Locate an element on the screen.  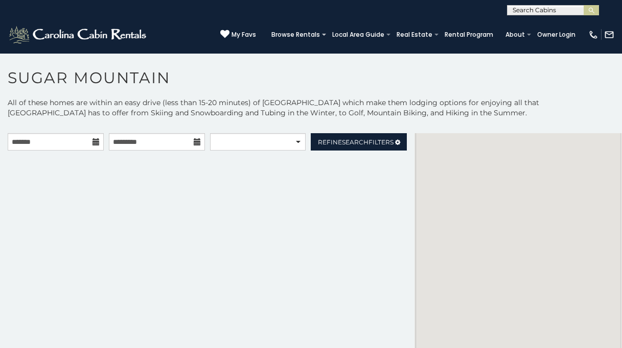
span: My Favs is located at coordinates (244, 35).